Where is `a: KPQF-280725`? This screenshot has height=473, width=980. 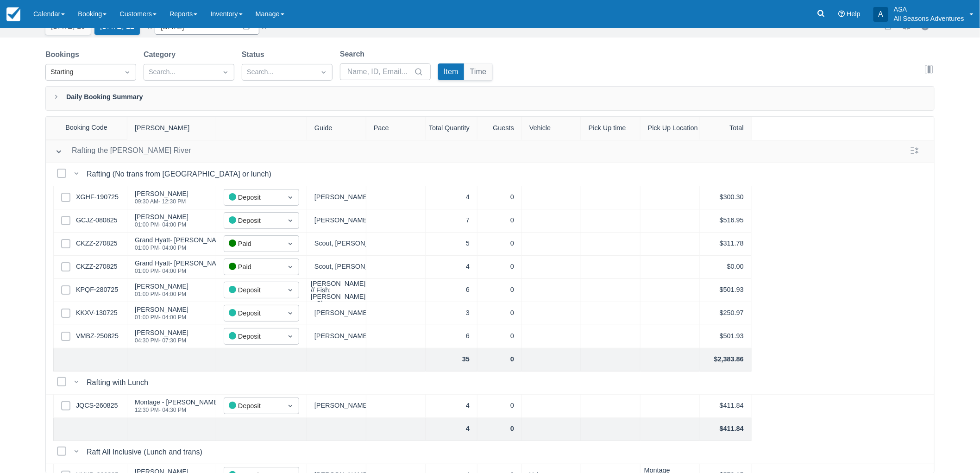
a: KPQF-280725 is located at coordinates (97, 290).